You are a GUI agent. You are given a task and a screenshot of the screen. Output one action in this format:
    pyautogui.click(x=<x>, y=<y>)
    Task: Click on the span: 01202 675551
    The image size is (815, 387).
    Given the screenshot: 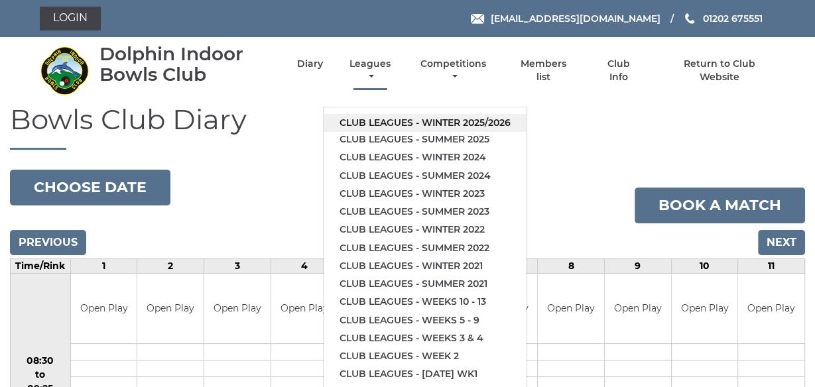 What is the action you would take?
    pyautogui.click(x=732, y=19)
    